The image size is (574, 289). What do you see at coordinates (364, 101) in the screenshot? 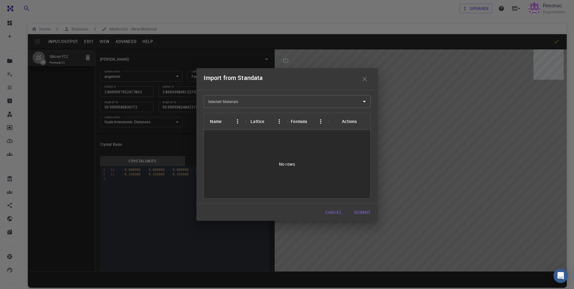
I see `button: Open` at bounding box center [364, 101].